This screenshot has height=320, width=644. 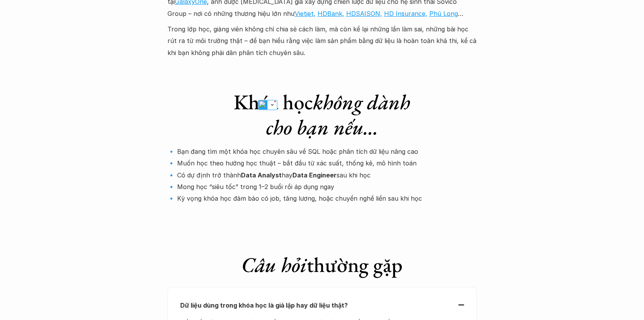 I want to click on h1: thường gặp, so click(x=322, y=264).